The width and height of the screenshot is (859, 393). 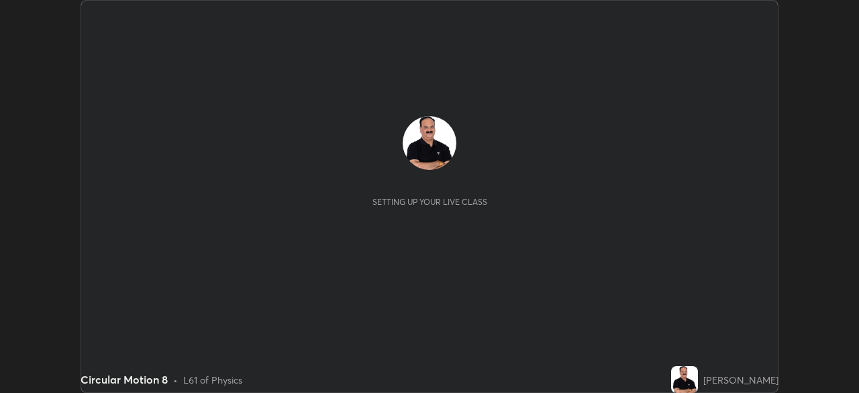 I want to click on div: L61 of Physics, so click(x=213, y=379).